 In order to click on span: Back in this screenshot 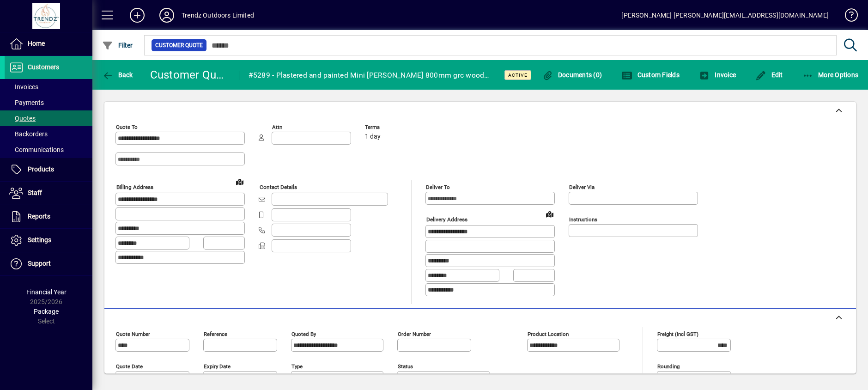, I will do `click(117, 75)`.